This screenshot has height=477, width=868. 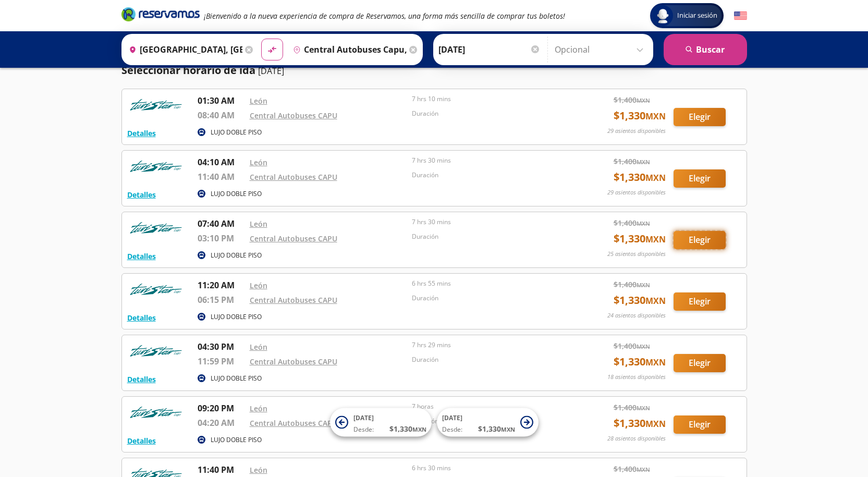 What do you see at coordinates (697, 15) in the screenshot?
I see `span: Iniciar sesión` at bounding box center [697, 15].